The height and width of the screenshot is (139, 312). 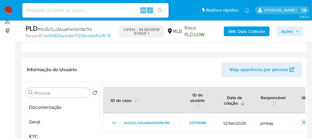 I want to click on button: Retornar ao pedido padrão, so click(x=95, y=94).